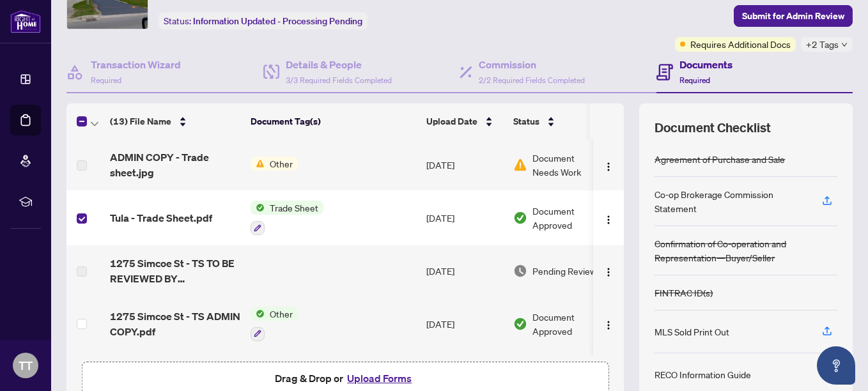  I want to click on div: Confirmation of Co-operation and Representation—Buyer/Seller, so click(745, 250).